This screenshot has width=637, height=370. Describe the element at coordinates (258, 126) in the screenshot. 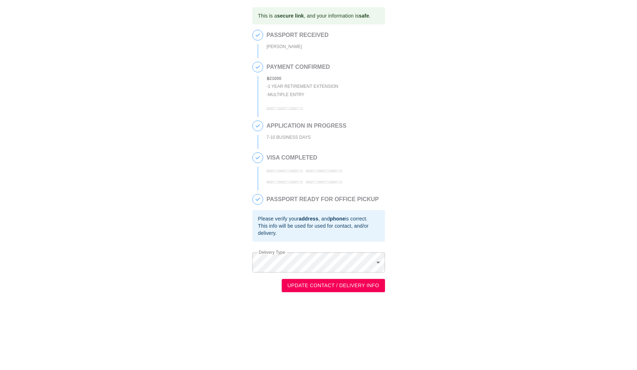

I see `span: 3` at that location.